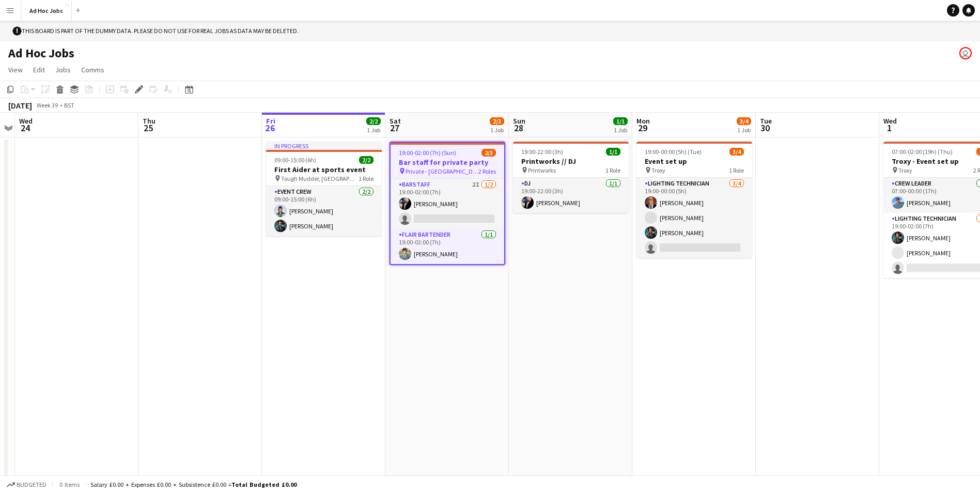  I want to click on span: 26, so click(270, 128).